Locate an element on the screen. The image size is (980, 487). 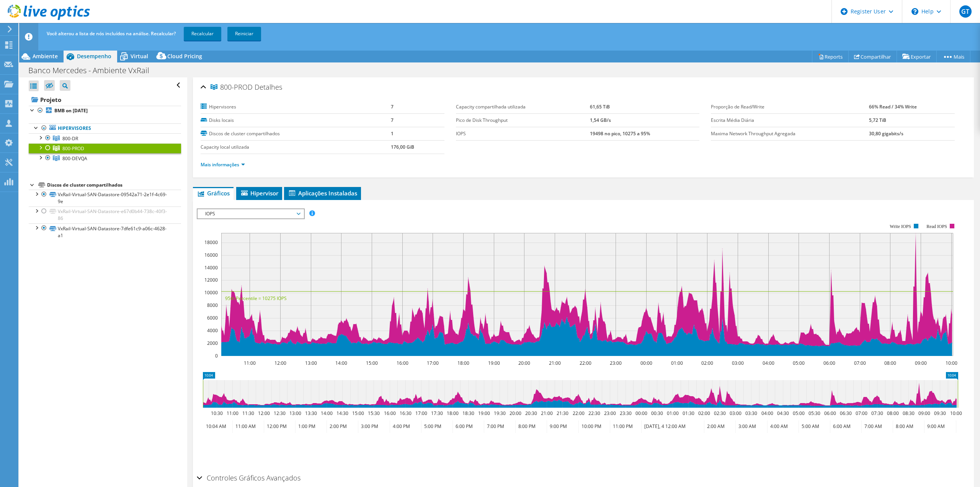
text: 13:30 is located at coordinates (311, 413).